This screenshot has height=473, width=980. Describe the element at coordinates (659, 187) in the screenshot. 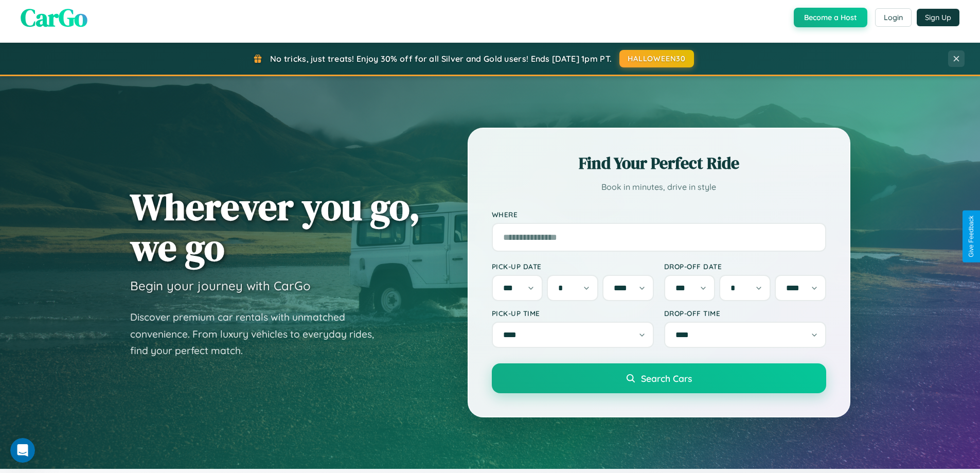

I see `p: Book in minutes, drive in style` at that location.